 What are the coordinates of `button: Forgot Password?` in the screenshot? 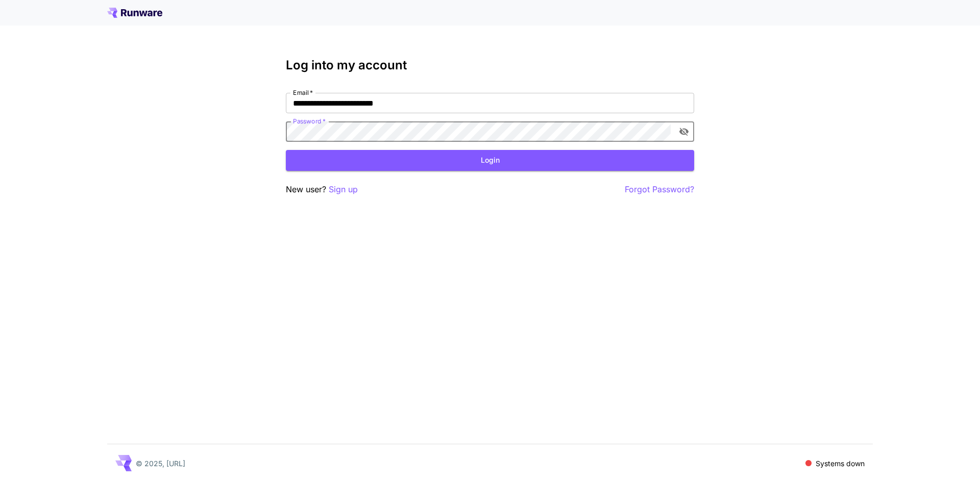 It's located at (659, 189).